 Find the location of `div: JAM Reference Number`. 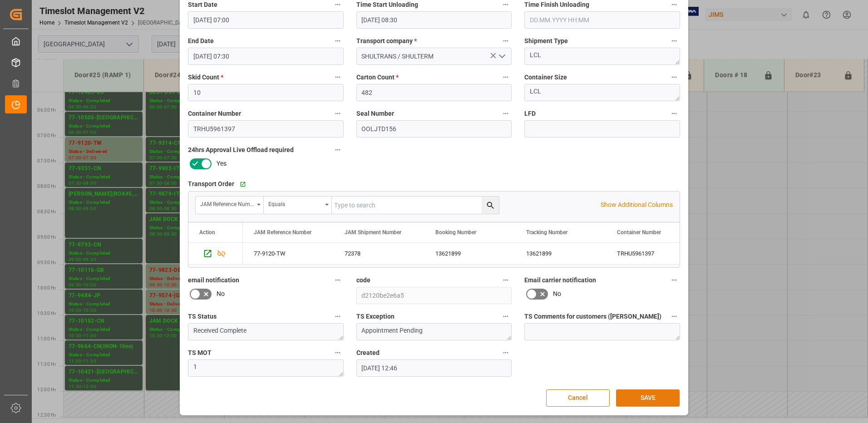

div: JAM Reference Number is located at coordinates (227, 203).